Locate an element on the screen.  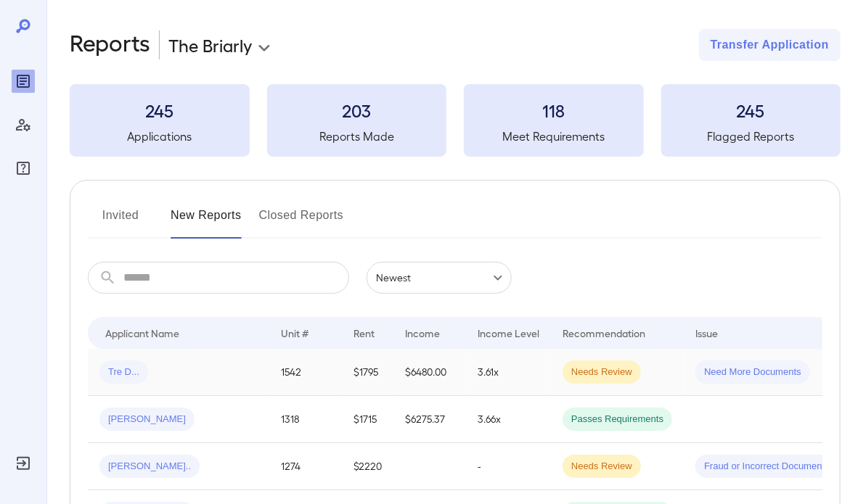
span: Need More Documents is located at coordinates (753, 372).